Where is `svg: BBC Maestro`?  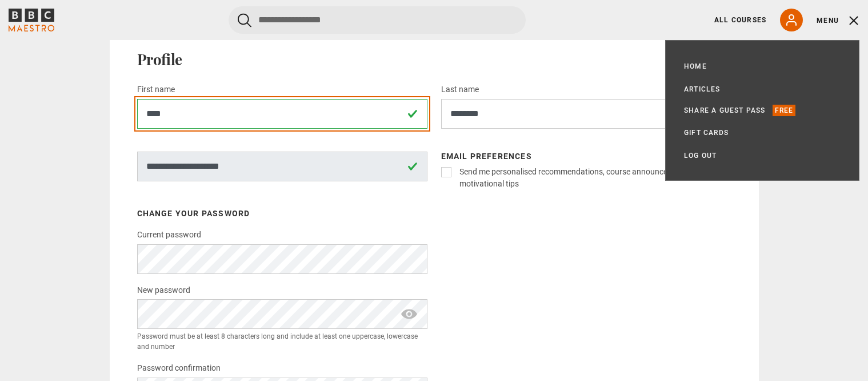
svg: BBC Maestro is located at coordinates (31, 20).